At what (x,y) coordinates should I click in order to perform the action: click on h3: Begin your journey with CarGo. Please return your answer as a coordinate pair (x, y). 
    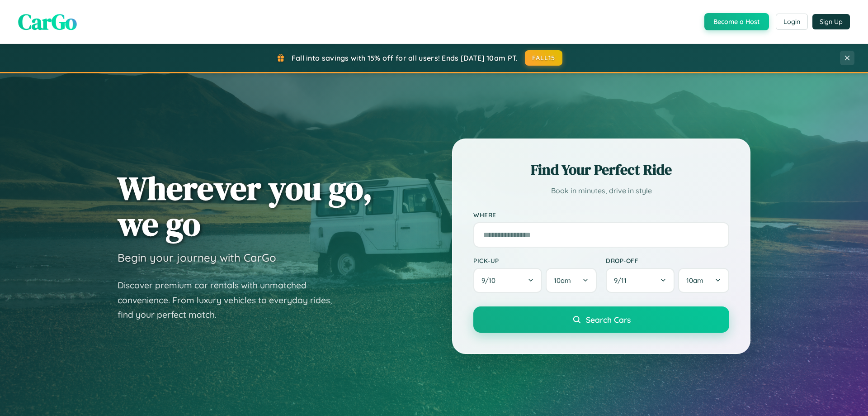
    Looking at the image, I should click on (197, 257).